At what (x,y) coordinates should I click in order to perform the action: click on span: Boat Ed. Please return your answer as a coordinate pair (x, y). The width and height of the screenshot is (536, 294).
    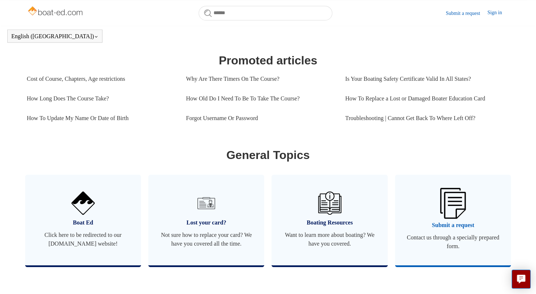
    Looking at the image, I should click on (83, 223).